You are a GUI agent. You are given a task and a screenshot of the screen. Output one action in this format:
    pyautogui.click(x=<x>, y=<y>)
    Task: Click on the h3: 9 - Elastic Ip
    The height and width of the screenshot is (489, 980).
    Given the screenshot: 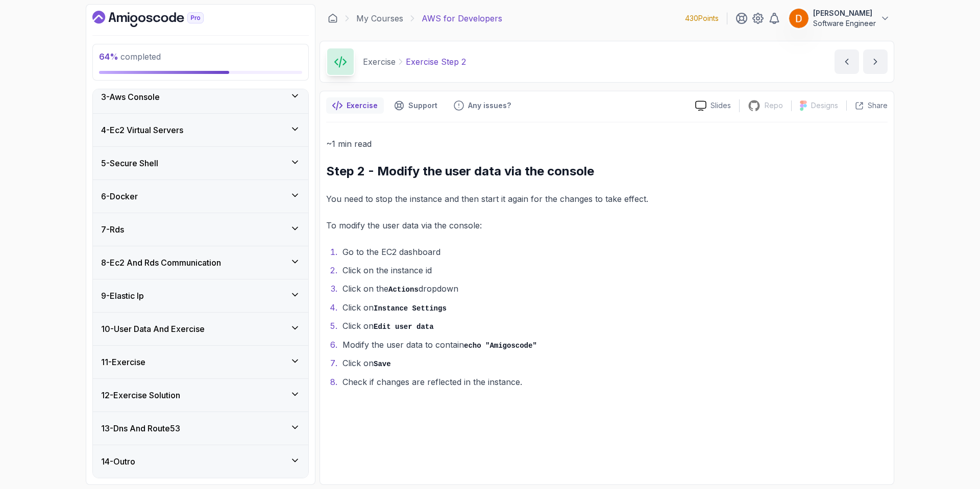 What is the action you would take?
    pyautogui.click(x=122, y=296)
    